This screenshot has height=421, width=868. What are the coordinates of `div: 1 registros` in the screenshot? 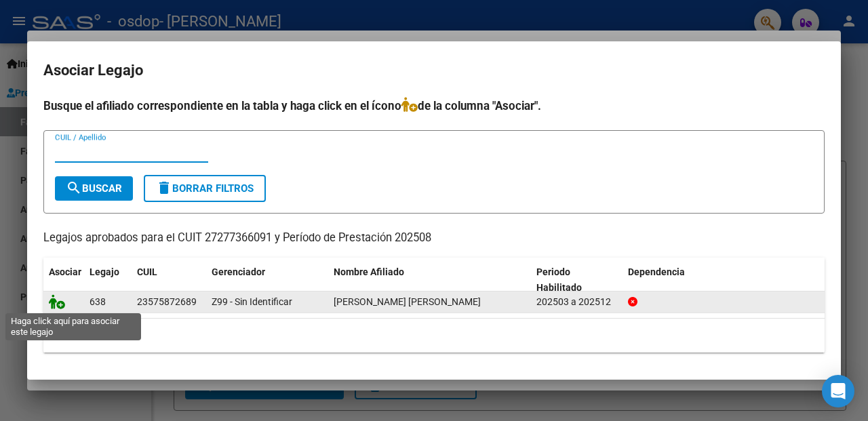 It's located at (434, 336).